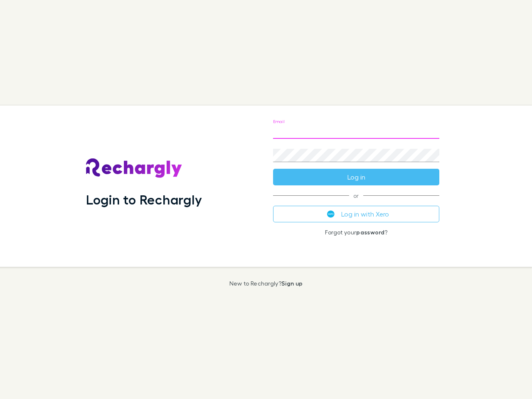 Image resolution: width=532 pixels, height=399 pixels. What do you see at coordinates (356, 177) in the screenshot?
I see `button: Log in` at bounding box center [356, 177].